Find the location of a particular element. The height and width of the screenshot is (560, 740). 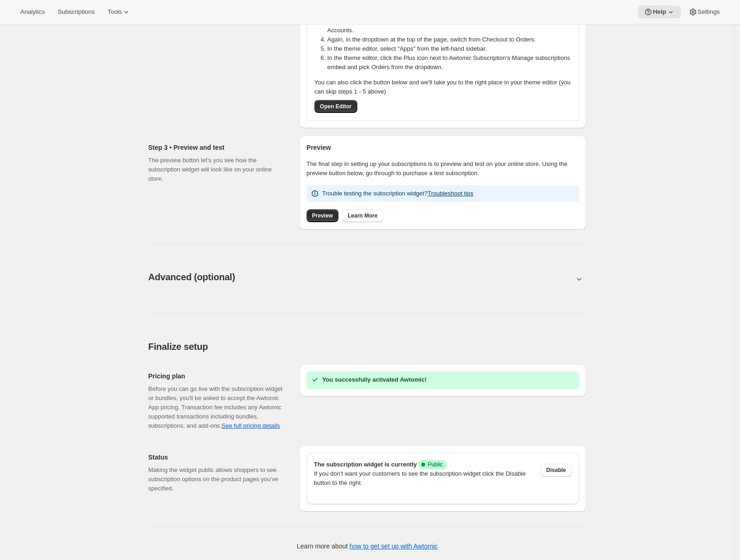

p: Learn more about is located at coordinates (367, 546).